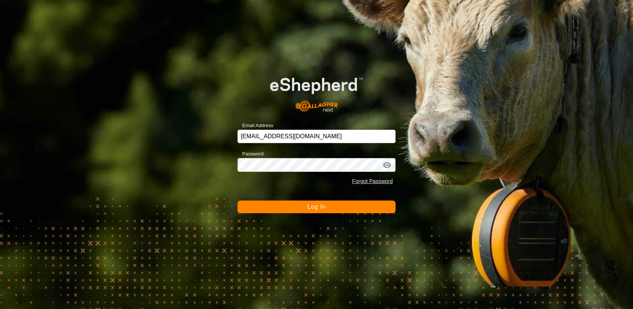 Image resolution: width=633 pixels, height=309 pixels. I want to click on label: Password, so click(251, 154).